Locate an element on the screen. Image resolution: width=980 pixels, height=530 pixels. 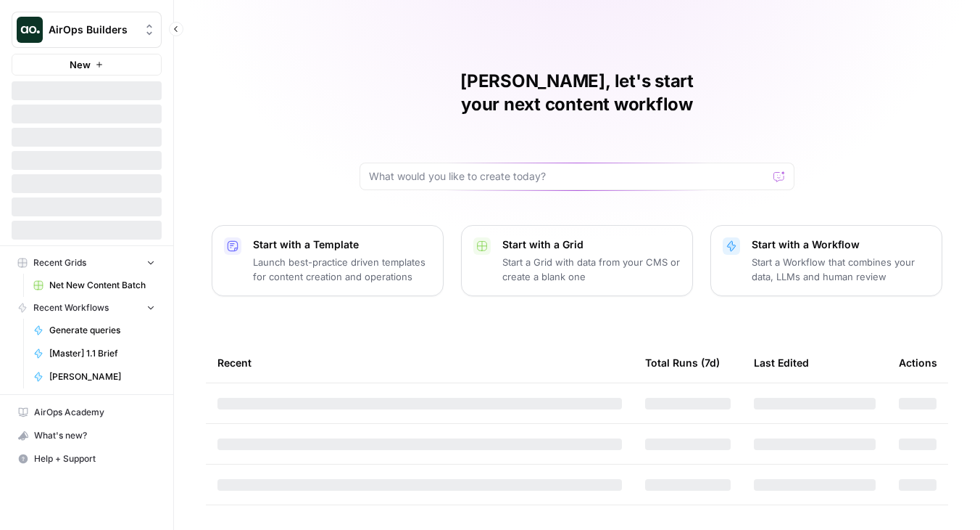
span: AirOps Academy is located at coordinates (94, 412).